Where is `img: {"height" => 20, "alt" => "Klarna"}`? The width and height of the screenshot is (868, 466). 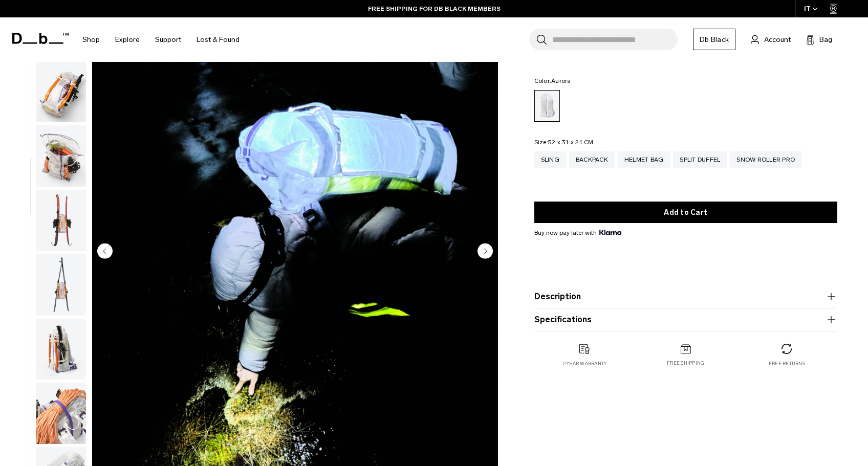
img: {"height" => 20, "alt" => "Klarna"} is located at coordinates (610, 232).